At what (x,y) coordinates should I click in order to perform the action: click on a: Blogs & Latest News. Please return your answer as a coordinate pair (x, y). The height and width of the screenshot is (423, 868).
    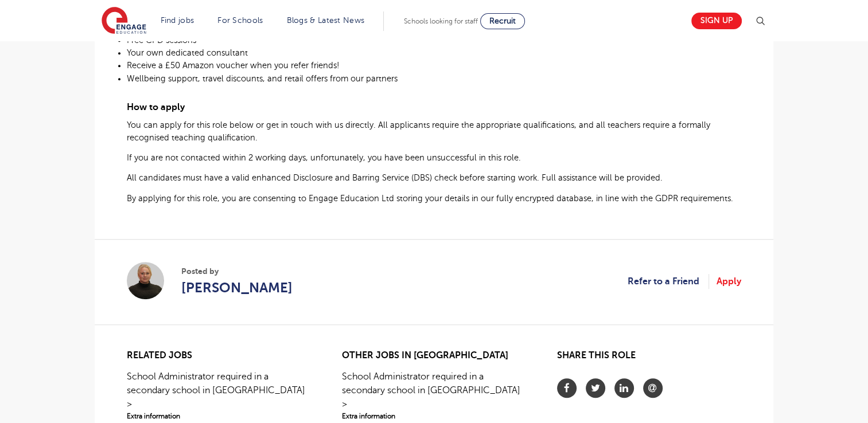
    Looking at the image, I should click on (326, 20).